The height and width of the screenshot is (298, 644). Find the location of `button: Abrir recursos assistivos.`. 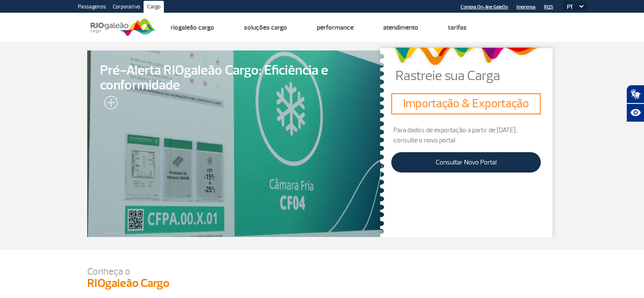

button: Abrir recursos assistivos. is located at coordinates (635, 113).